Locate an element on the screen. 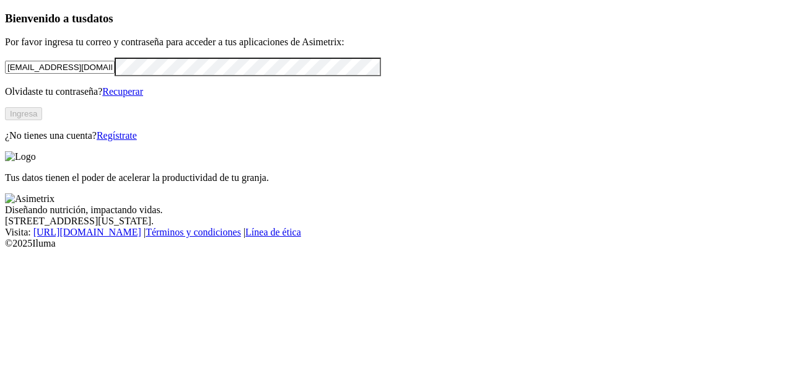  img: Logo is located at coordinates (20, 157).